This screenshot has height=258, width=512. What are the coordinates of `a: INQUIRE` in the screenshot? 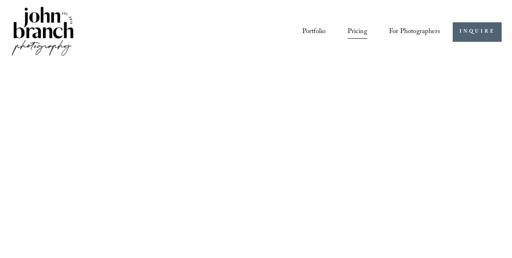 It's located at (477, 32).